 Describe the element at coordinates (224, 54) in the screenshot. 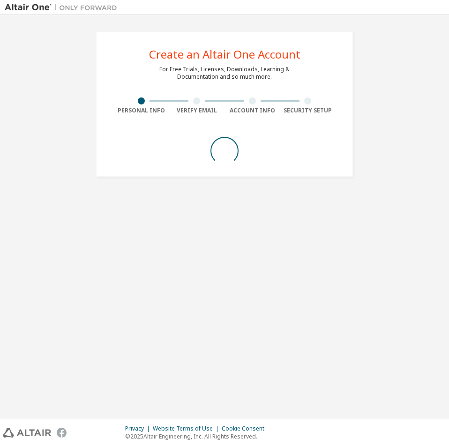

I see `div: Create an Altair One Account` at that location.